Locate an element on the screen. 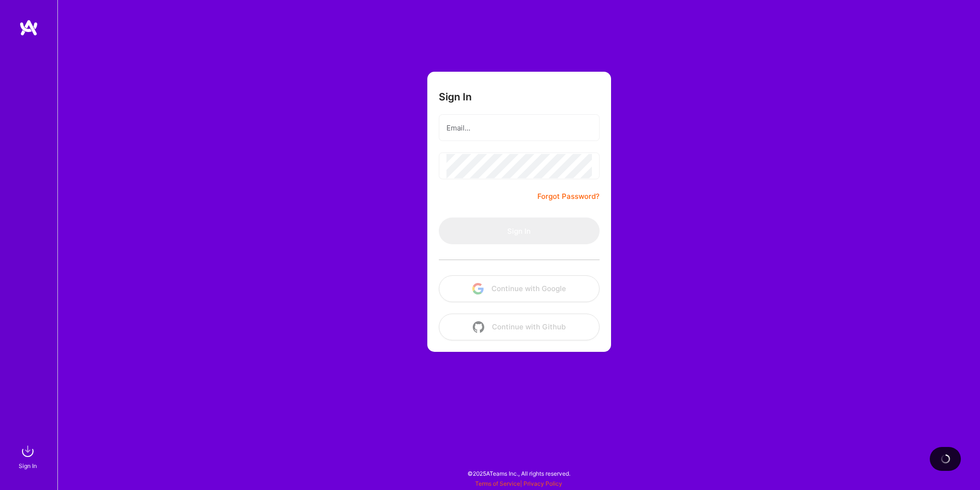  img: sign in is located at coordinates (28, 451).